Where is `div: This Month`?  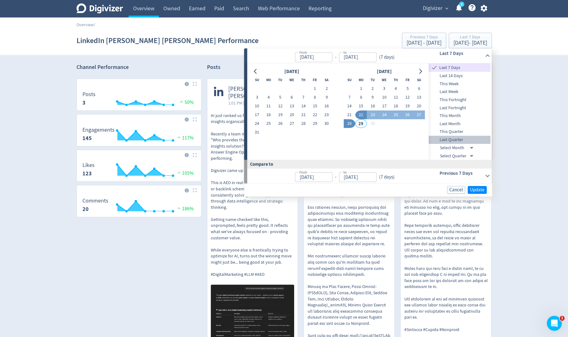 div: This Month is located at coordinates (460, 116).